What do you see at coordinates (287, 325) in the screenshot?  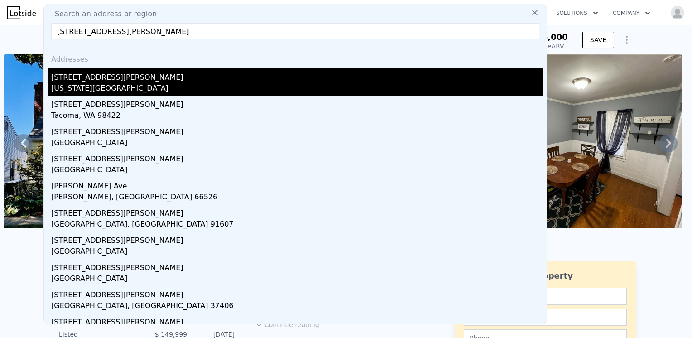 I see `button: Continue reading` at bounding box center [287, 325].